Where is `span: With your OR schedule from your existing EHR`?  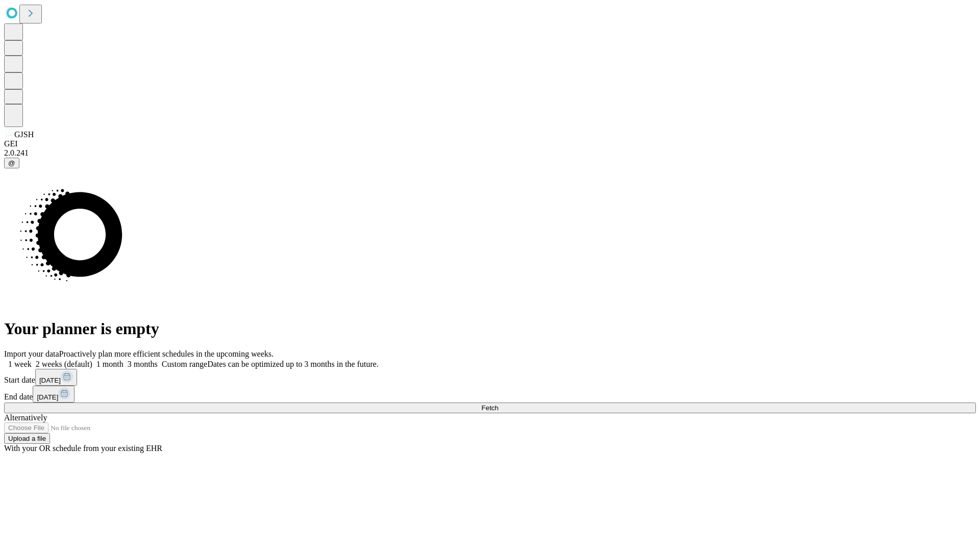
span: With your OR schedule from your existing EHR is located at coordinates (83, 448).